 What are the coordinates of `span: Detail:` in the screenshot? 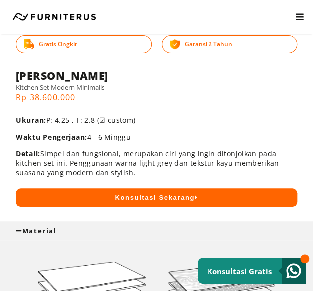 It's located at (28, 153).